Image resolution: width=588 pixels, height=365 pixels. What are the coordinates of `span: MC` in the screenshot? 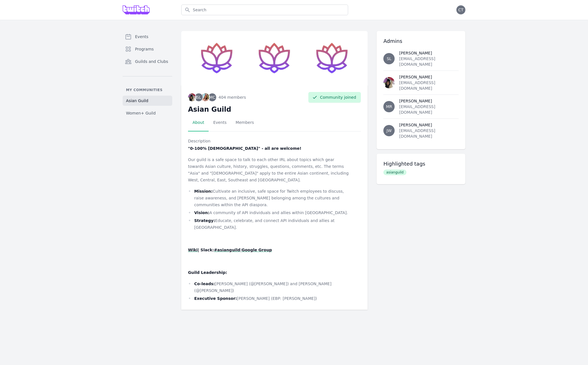 It's located at (212, 97).